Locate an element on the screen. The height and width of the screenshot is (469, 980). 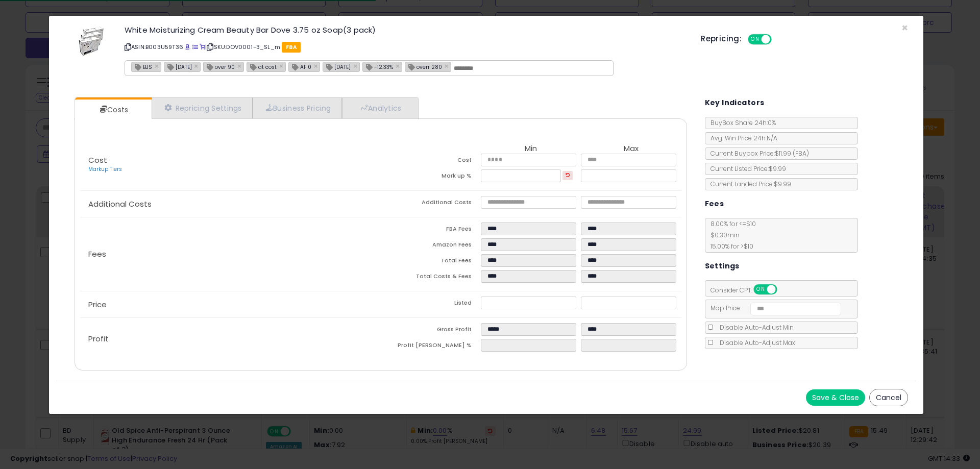
button: Save & Close is located at coordinates (835, 398).